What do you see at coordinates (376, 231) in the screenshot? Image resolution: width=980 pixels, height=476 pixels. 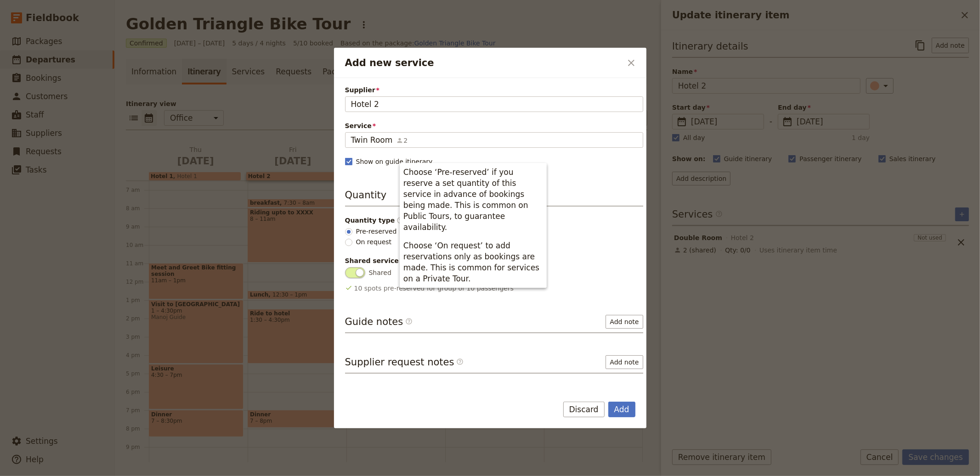 I see `span: Pre-reserved` at bounding box center [376, 231].